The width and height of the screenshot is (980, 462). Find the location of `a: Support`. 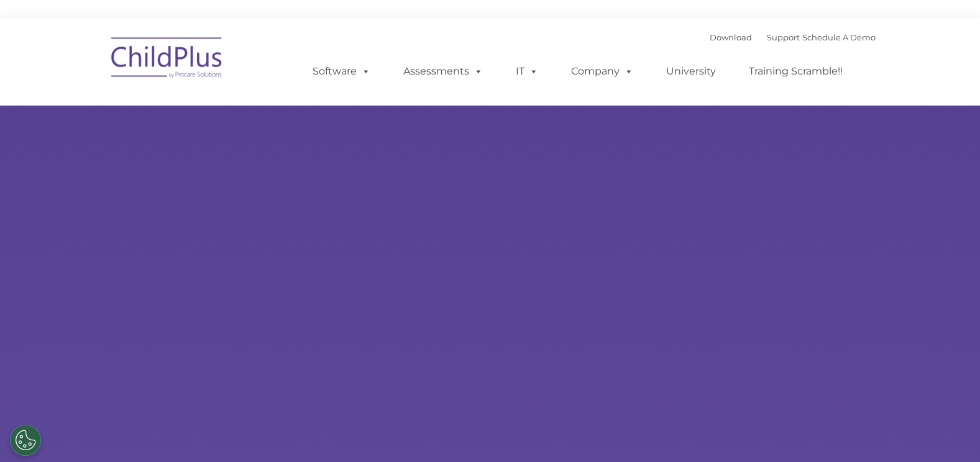

a: Support is located at coordinates (783, 38).